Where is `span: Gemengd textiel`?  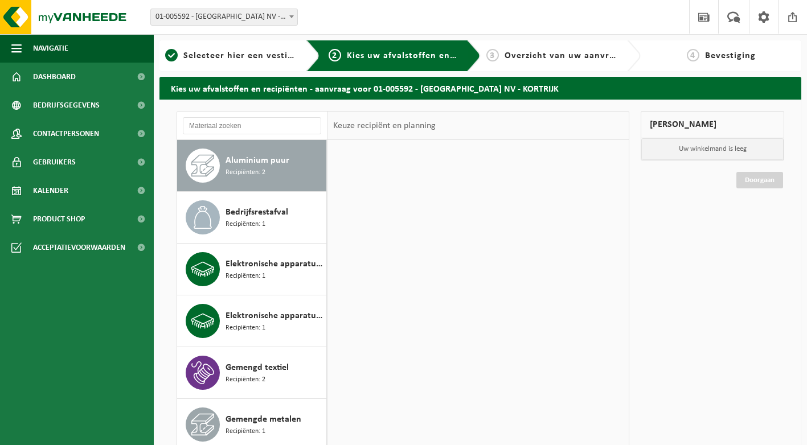 span: Gemengd textiel is located at coordinates (257, 368).